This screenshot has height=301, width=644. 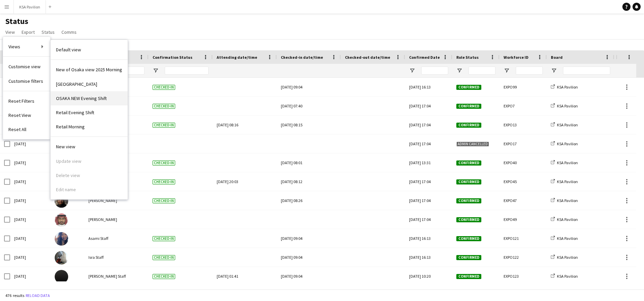 What do you see at coordinates (424, 57) in the screenshot?
I see `span: Confirmed Date` at bounding box center [424, 57].